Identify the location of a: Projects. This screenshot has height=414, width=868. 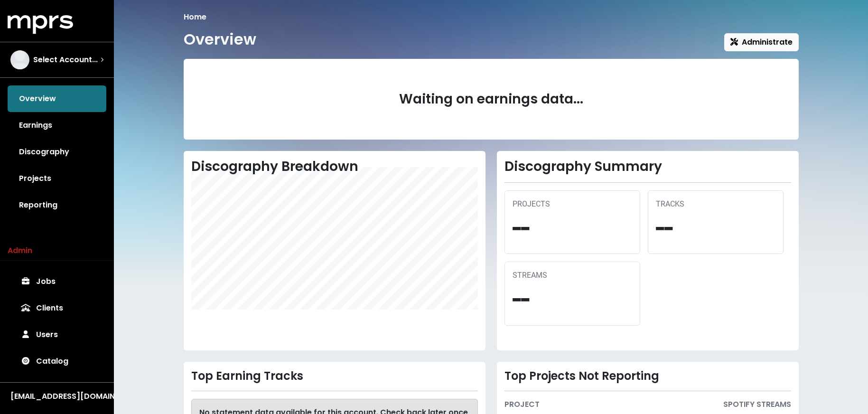
(57, 178).